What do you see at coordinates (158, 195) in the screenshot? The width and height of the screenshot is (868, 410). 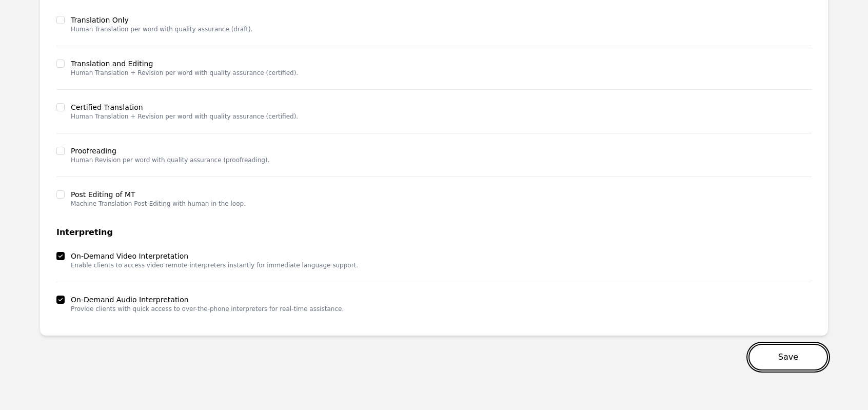 I see `label: Post Editing of MT` at bounding box center [158, 195].